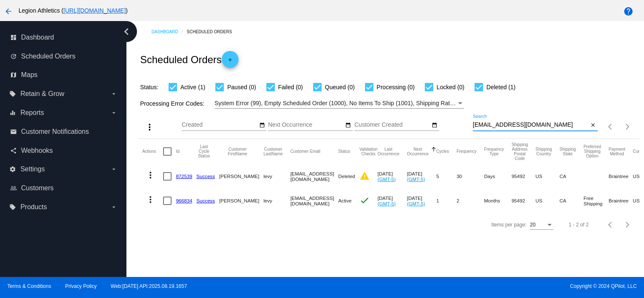  What do you see at coordinates (32, 113) in the screenshot?
I see `span: Reports` at bounding box center [32, 113].